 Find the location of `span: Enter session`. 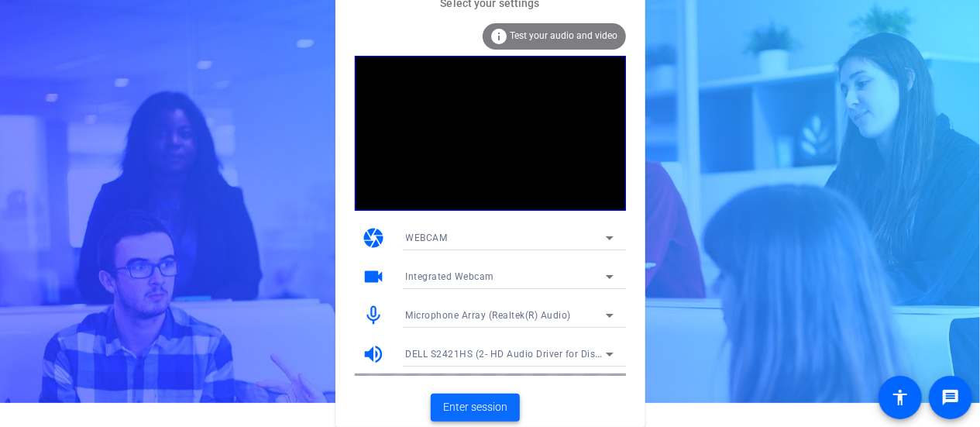

span: Enter session is located at coordinates (475, 407).